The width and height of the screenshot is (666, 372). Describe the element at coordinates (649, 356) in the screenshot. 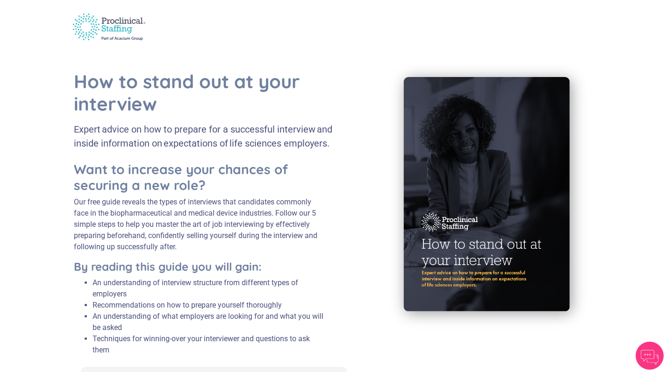

I see `img: Chatbot` at that location.